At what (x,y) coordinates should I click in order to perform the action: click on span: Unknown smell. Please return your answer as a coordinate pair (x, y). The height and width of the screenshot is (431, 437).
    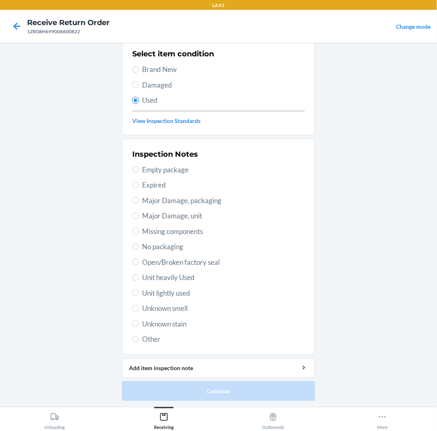
    Looking at the image, I should click on (223, 308).